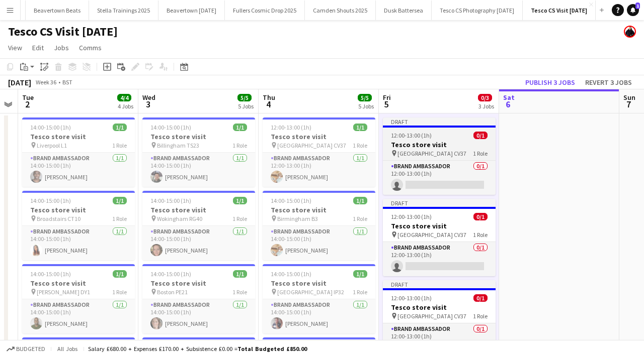 This screenshot has height=357, width=644. Describe the element at coordinates (319, 226) in the screenshot. I see `app-job-card: 14:00-15:00 (1h)1/1Tesco store visit Birmingham B31 RoleBrand Ambassador1/114:00-15:00 (1h)[PERSO...` at that location.